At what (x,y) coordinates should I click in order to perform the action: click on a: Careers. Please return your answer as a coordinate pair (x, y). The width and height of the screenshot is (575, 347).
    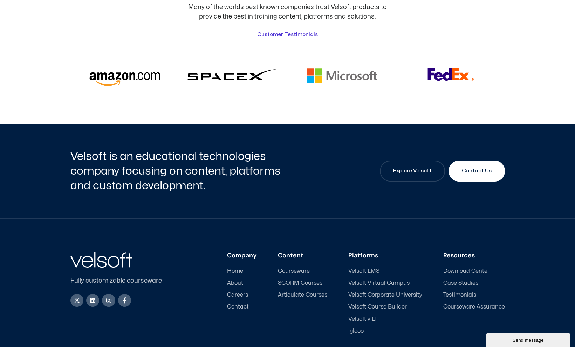
    Looking at the image, I should click on (242, 295).